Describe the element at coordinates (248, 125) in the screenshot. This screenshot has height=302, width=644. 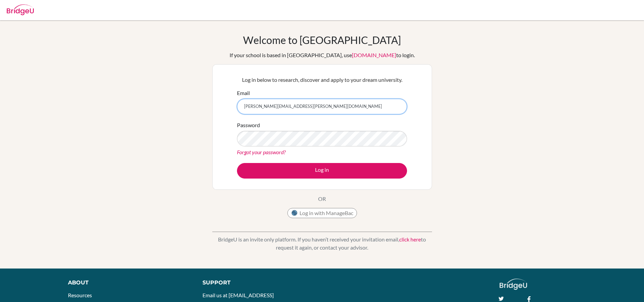
I see `label: Password` at that location.